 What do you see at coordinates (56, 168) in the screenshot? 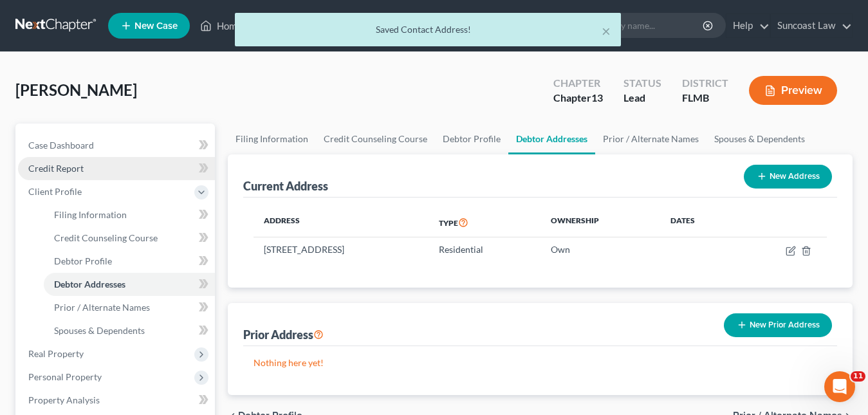
I see `span: Credit Report` at bounding box center [56, 168].